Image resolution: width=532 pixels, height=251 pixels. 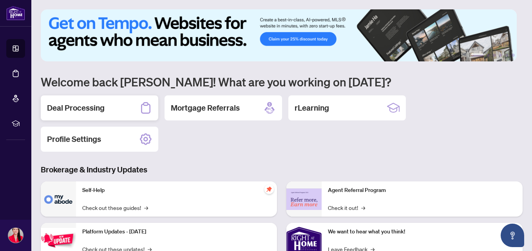 I want to click on button: 5, so click(x=507, y=55).